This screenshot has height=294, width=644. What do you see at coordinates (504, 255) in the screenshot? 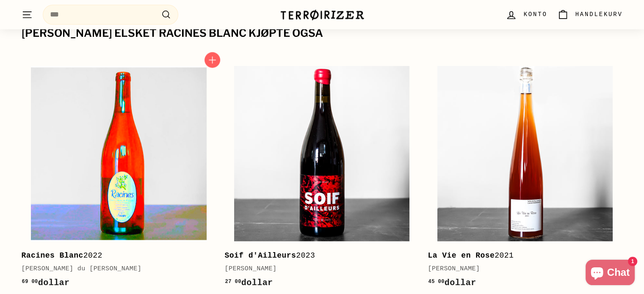
I see `font: 2021` at bounding box center [504, 255].